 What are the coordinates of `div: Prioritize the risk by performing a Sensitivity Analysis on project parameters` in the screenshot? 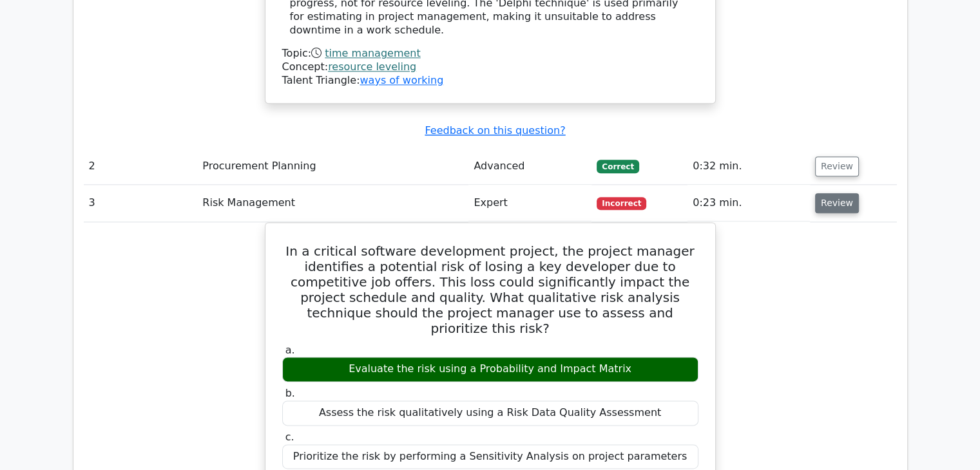 It's located at (491, 457).